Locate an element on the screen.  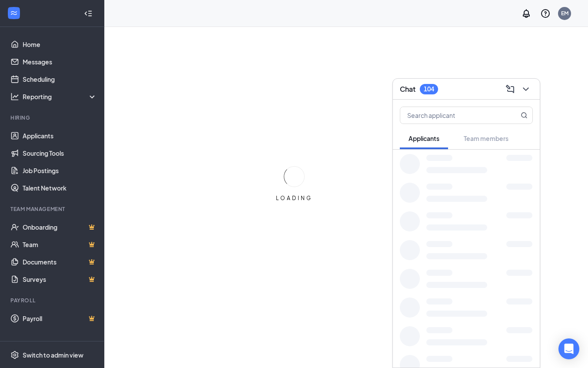
a: Messages is located at coordinates (59, 62).